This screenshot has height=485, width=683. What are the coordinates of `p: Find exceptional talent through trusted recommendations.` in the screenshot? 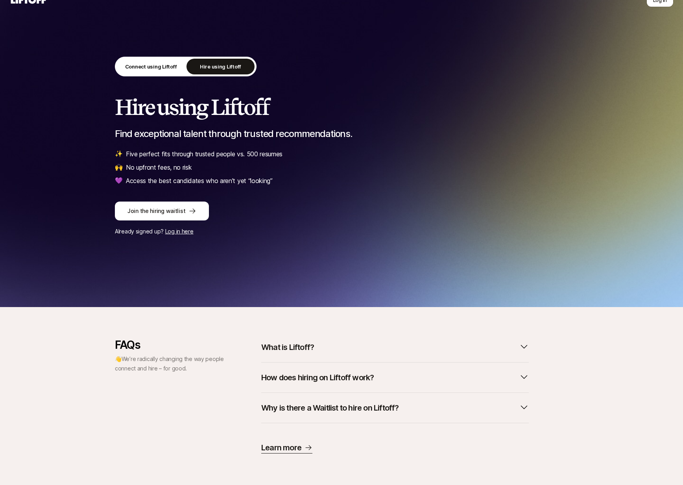 It's located at (342, 134).